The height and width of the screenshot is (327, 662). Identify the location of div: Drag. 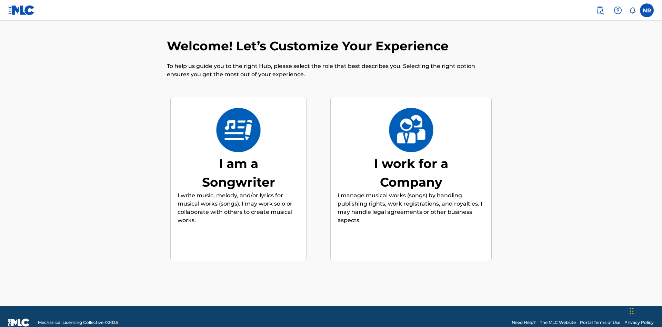
(632, 311).